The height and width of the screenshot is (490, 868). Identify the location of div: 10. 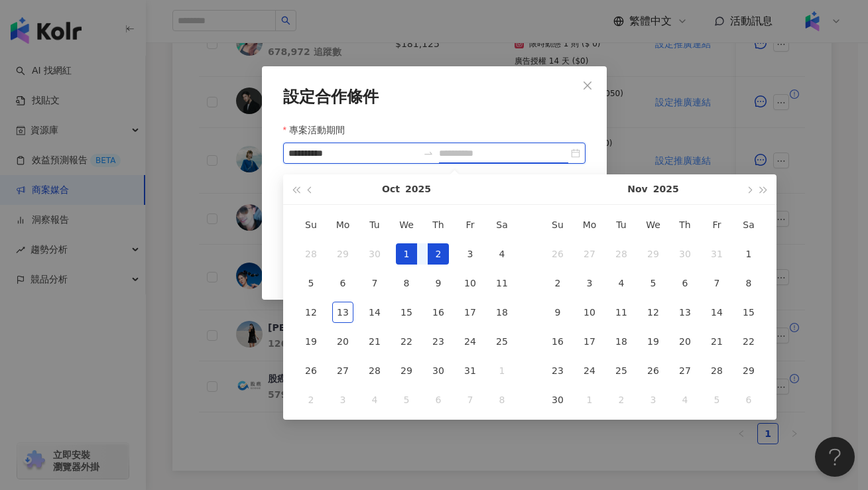
(590, 312).